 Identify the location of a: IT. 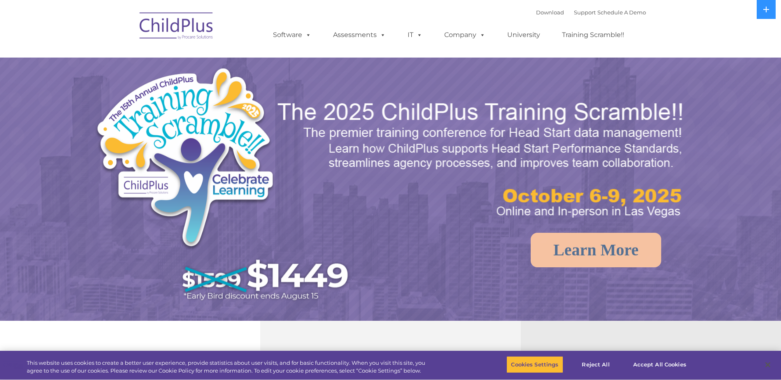
(415, 35).